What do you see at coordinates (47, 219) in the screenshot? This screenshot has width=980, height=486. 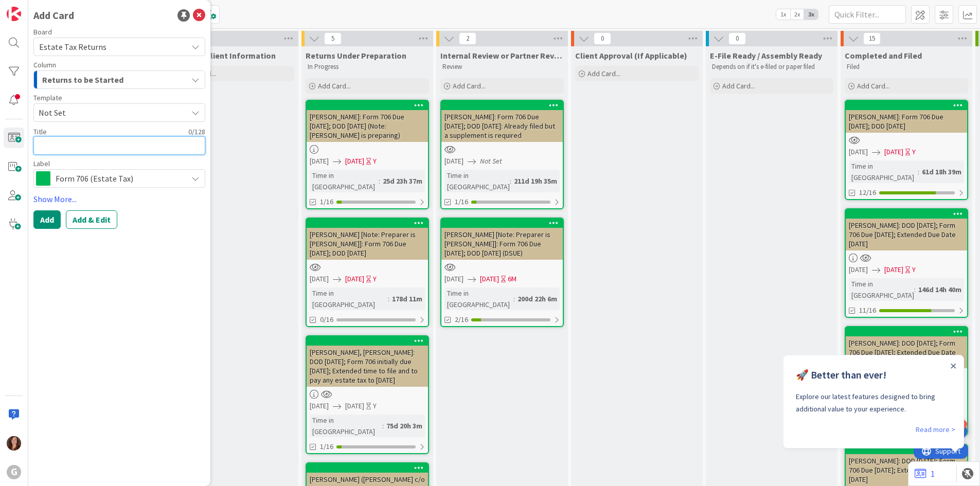 I see `button: Add` at bounding box center [47, 219].